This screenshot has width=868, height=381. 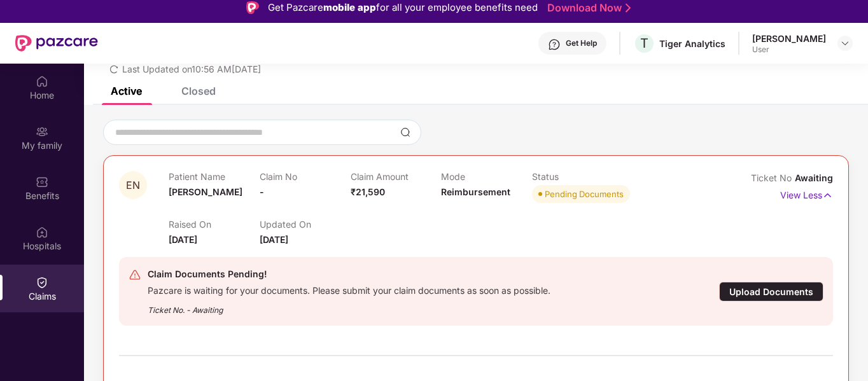 I want to click on span: T, so click(x=644, y=43).